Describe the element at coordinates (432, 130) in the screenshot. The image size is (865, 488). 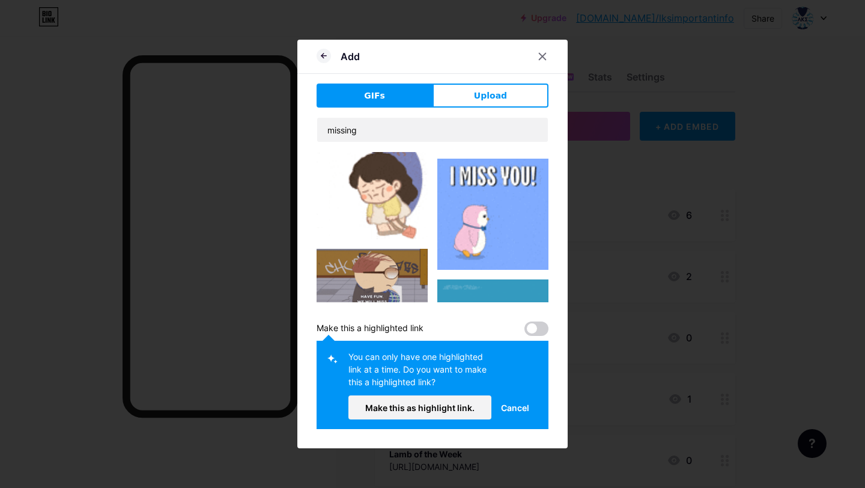
I see `input: Search` at that location.